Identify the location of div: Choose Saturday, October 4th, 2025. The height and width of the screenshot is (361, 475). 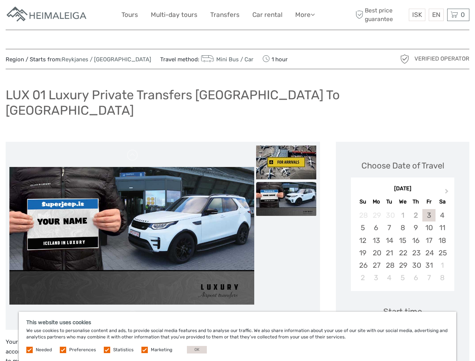
(442, 215).